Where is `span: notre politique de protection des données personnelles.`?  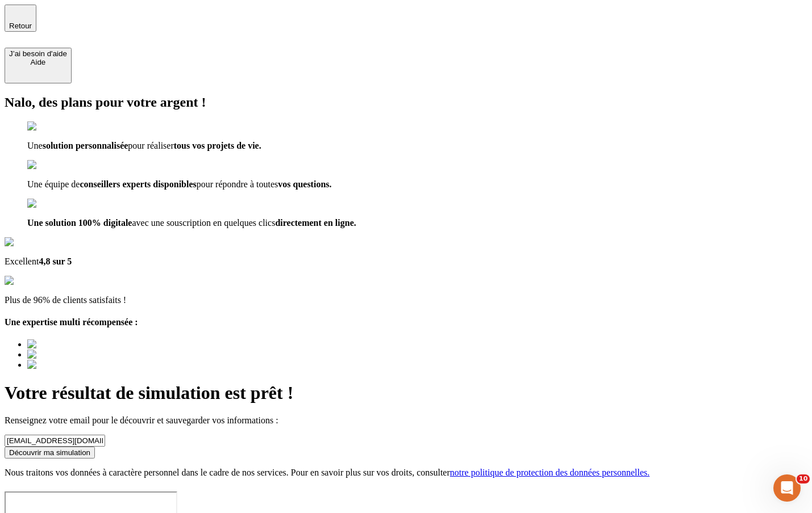 span: notre politique de protection des données personnelles. is located at coordinates (549, 472).